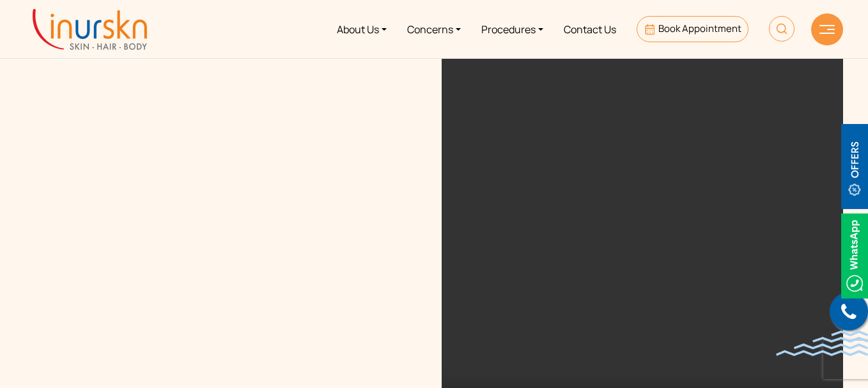 The image size is (868, 388). Describe the element at coordinates (854, 254) in the screenshot. I see `a: Whatsappicon` at that location.